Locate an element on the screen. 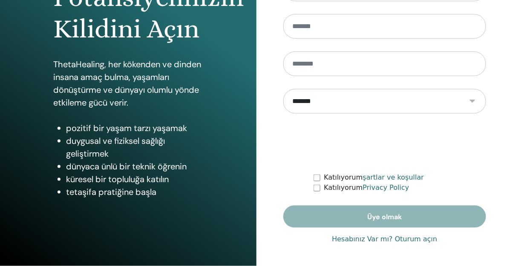 Image resolution: width=513 pixels, height=266 pixels. p: ThetaHealing, her kökenden ve dinden insana amaç bulma, yaşamları dönüştürme ve dünyayı olumlu yö... is located at coordinates (128, 84).